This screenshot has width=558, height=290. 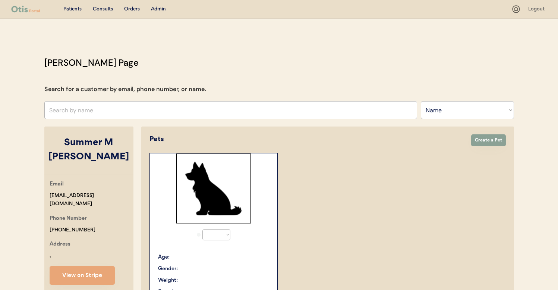 I want to click on div: Address, so click(x=60, y=244).